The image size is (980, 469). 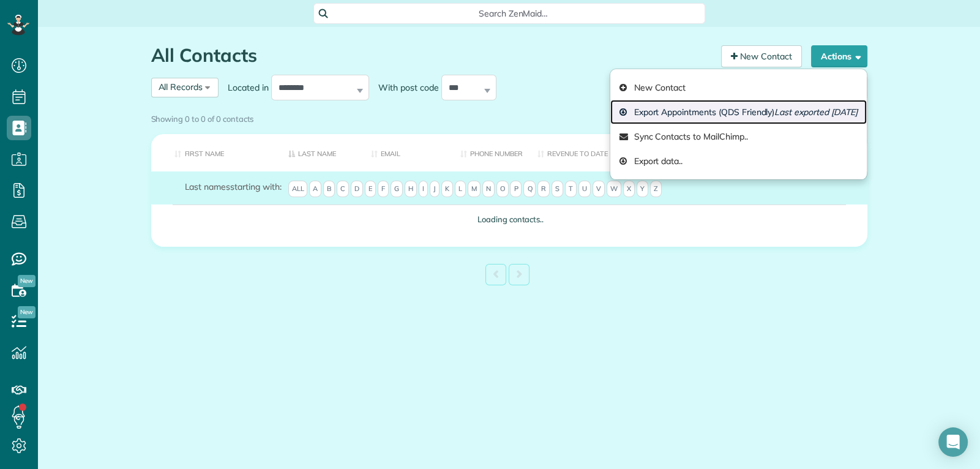 I want to click on span: A, so click(x=315, y=189).